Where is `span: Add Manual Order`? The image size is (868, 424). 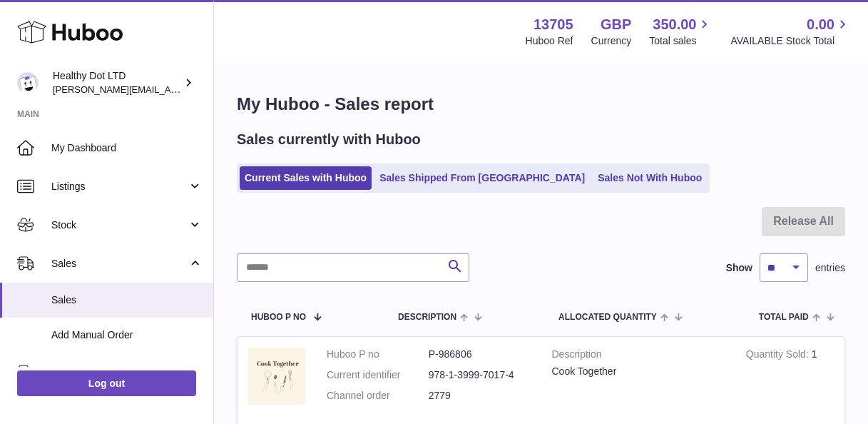 span: Add Manual Order is located at coordinates (127, 335).